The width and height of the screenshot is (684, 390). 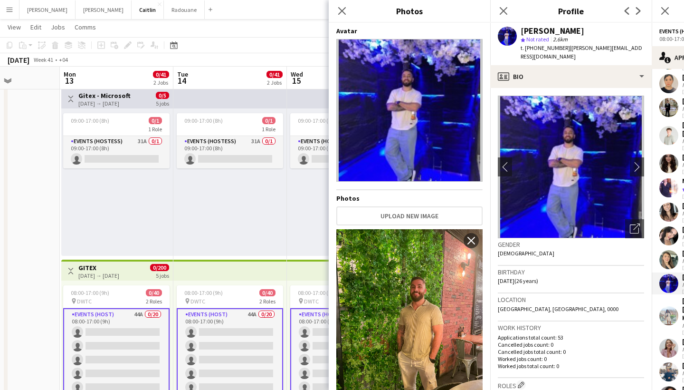 I want to click on h4: Photos, so click(x=410, y=198).